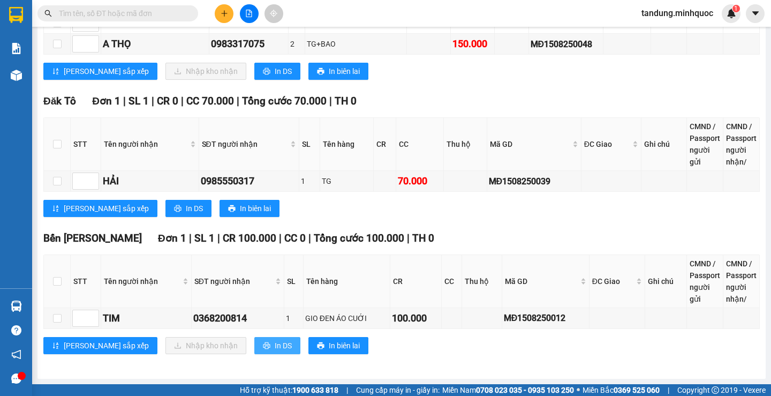  I want to click on div: HẢI, so click(150, 181).